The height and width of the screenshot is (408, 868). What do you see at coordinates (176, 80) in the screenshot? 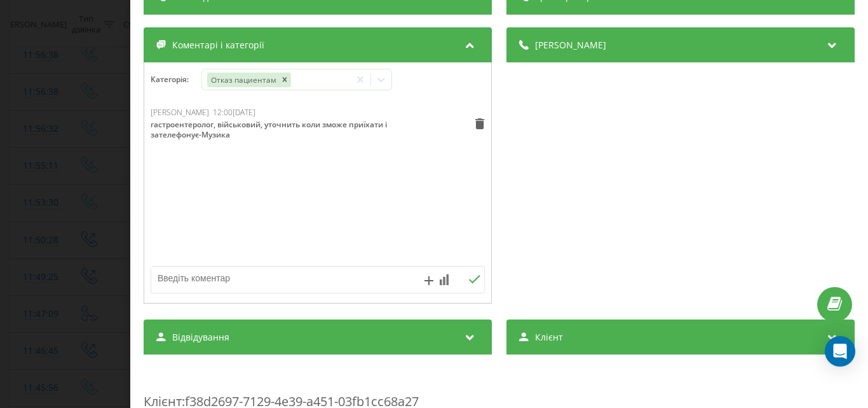
I see `h4: Категорія :` at bounding box center [176, 80].